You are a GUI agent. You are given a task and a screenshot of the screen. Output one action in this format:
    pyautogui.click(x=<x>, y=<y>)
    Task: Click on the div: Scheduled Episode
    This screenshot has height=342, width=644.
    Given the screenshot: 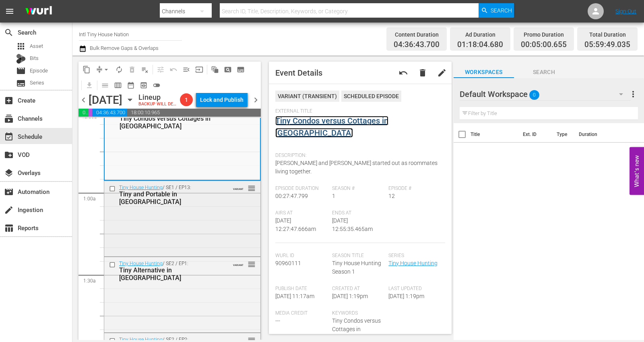 What is the action you would take?
    pyautogui.click(x=371, y=96)
    